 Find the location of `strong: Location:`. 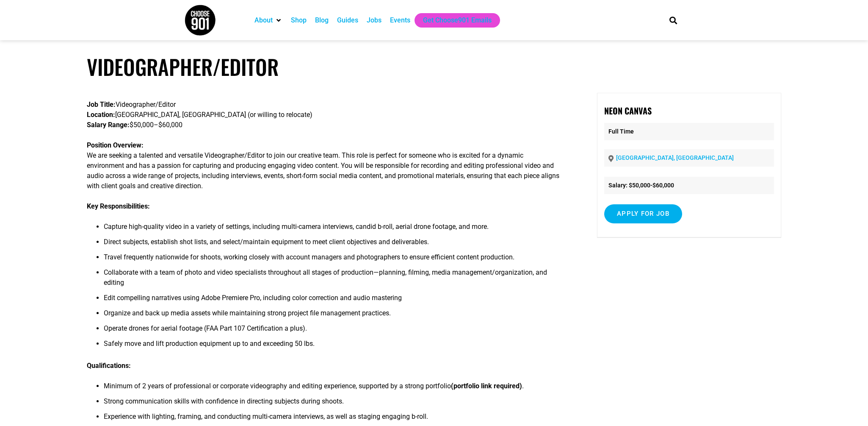

strong: Location: is located at coordinates (101, 115).